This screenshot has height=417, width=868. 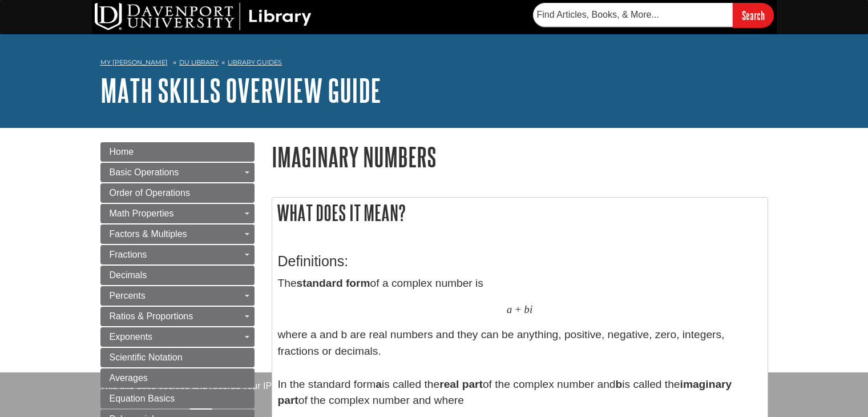 What do you see at coordinates (177, 398) in the screenshot?
I see `a: Equation Basics` at bounding box center [177, 398].